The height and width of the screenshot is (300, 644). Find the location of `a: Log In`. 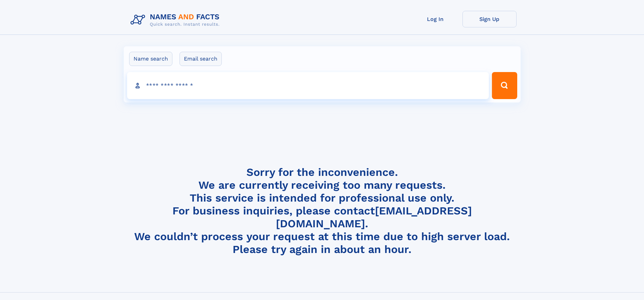

a: Log In is located at coordinates (436, 19).